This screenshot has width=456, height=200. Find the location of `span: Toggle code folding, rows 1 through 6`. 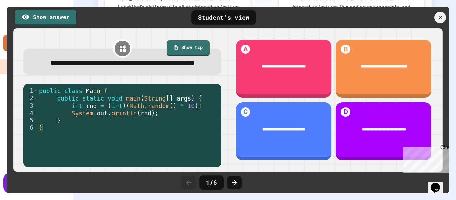

span: Toggle code folding, rows 1 through 6 is located at coordinates (35, 91).